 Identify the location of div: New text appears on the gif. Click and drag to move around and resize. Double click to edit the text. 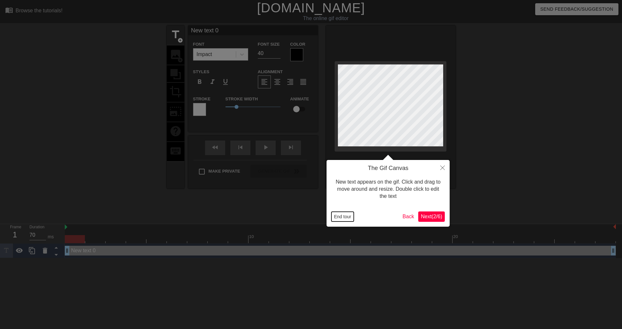
(388, 189).